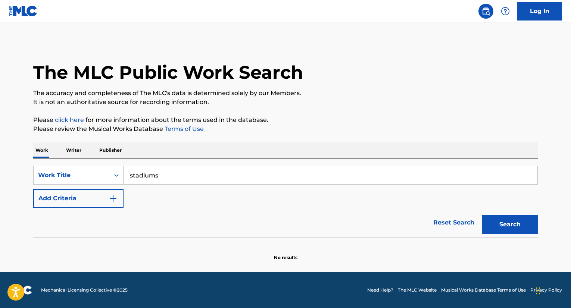 This screenshot has width=571, height=308. I want to click on form: Search Form, so click(286, 202).